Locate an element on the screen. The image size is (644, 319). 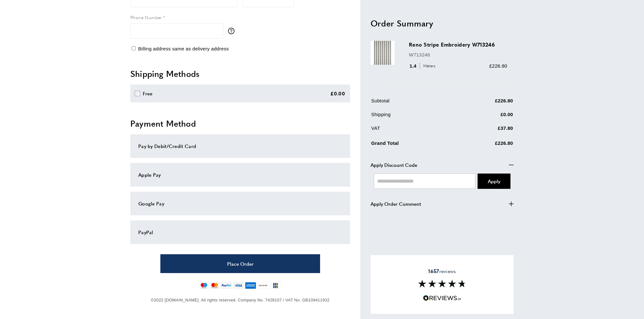
img: Reviews section is located at coordinates (442, 284).